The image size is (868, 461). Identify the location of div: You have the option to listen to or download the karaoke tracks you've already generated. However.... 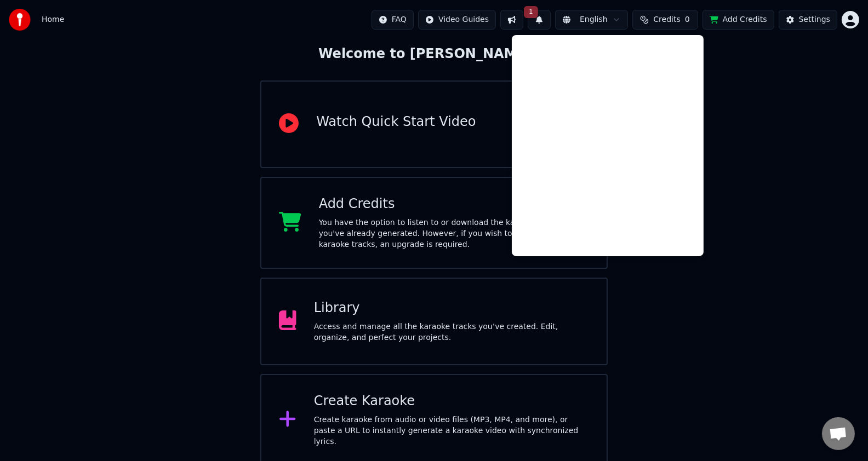
(454, 234).